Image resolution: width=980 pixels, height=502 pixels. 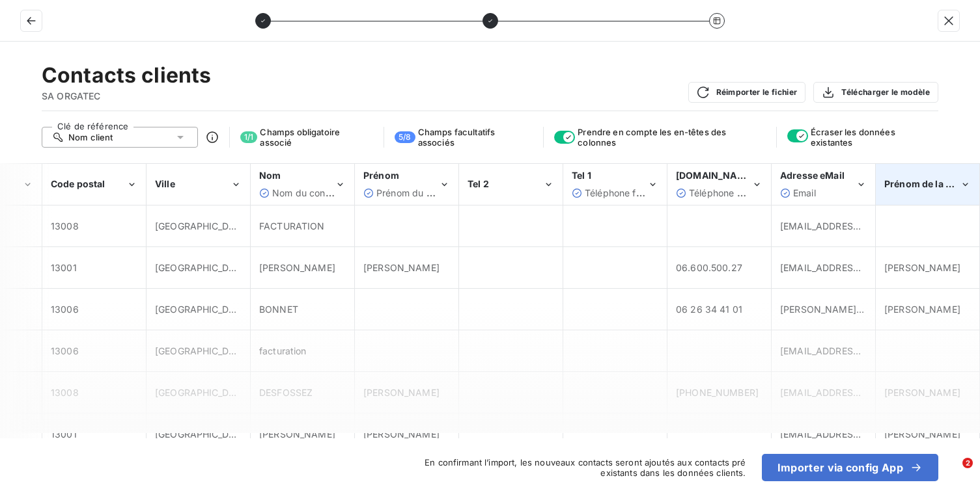 I want to click on button: Importer via config App, so click(x=850, y=468).